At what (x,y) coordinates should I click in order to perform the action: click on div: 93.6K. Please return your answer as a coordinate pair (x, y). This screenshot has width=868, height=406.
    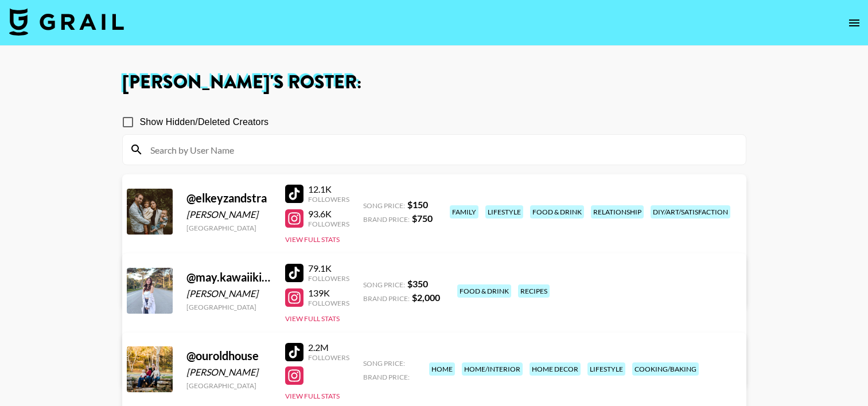
    Looking at the image, I should click on (329, 214).